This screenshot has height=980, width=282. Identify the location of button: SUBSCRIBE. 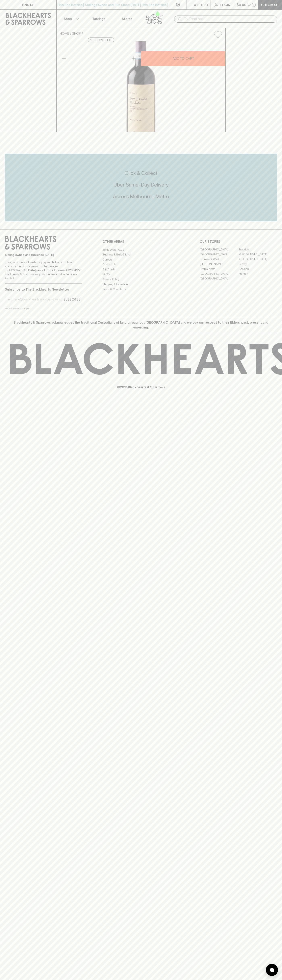
(72, 299).